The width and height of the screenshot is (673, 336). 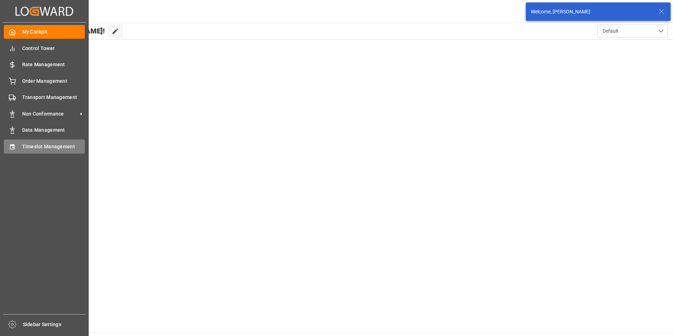 What do you see at coordinates (632, 31) in the screenshot?
I see `button: open menu` at bounding box center [632, 31].